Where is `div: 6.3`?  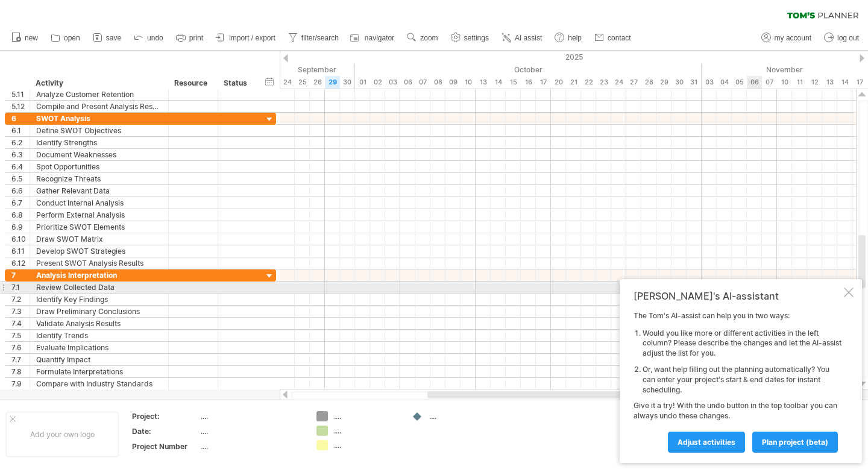 div: 6.3 is located at coordinates (21, 154).